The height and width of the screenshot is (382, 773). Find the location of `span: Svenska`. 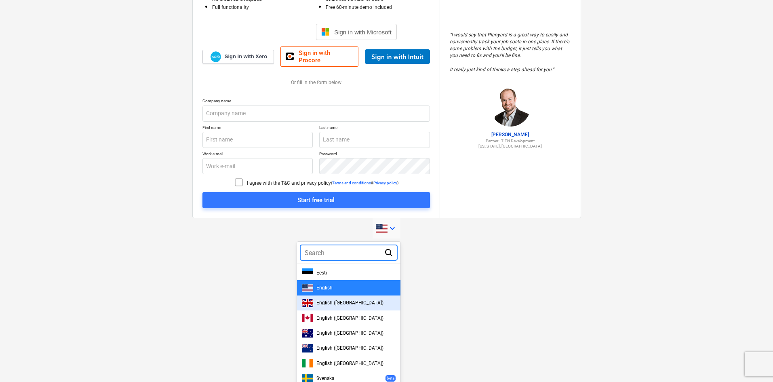

span: Svenska is located at coordinates (325, 378).